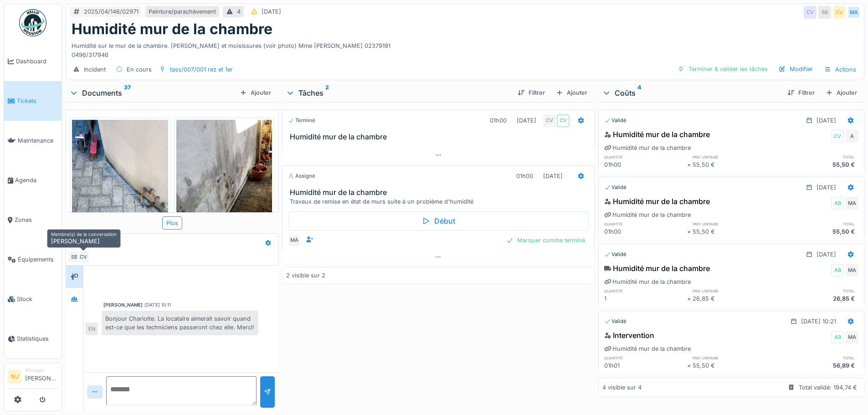  What do you see at coordinates (852, 136) in the screenshot?
I see `div: A` at bounding box center [852, 136].